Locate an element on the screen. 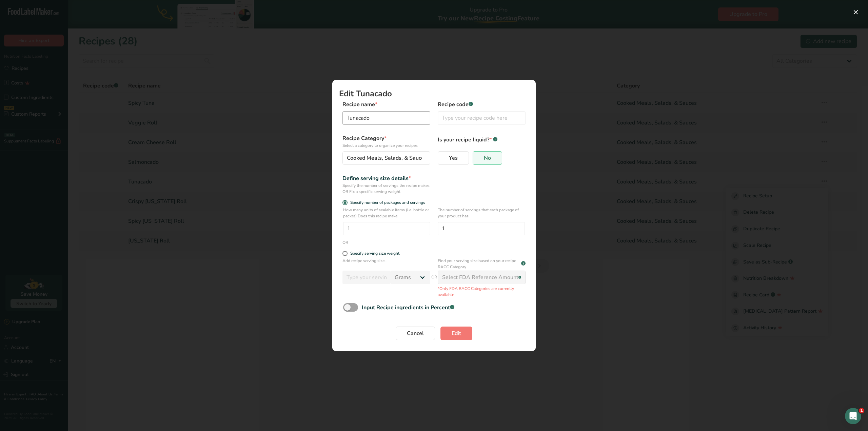  p: Add recipe serving size.. is located at coordinates (386, 263).